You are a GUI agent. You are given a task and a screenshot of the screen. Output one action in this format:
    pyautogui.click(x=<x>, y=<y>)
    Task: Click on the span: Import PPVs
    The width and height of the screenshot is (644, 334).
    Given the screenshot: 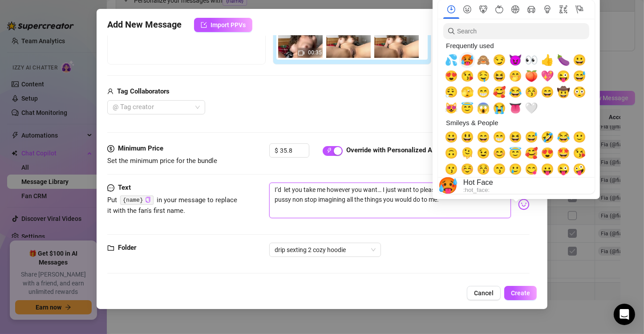 What is the action you would take?
    pyautogui.click(x=228, y=25)
    